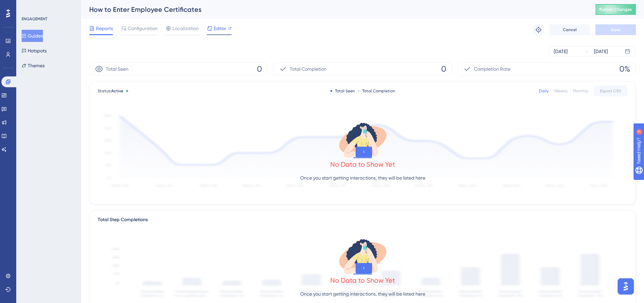 The height and width of the screenshot is (303, 644). I want to click on span: Completion Rate, so click(492, 69).